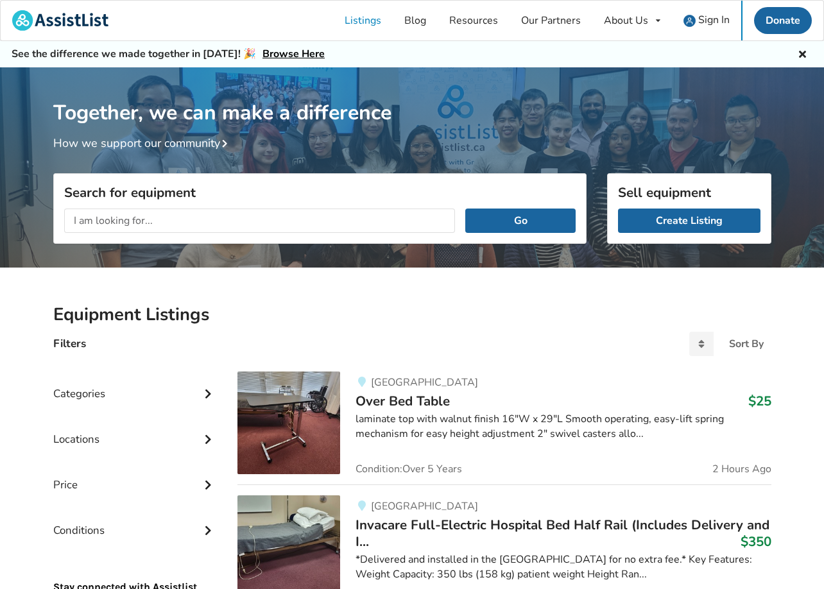 The image size is (824, 589). I want to click on a: Listings, so click(363, 21).